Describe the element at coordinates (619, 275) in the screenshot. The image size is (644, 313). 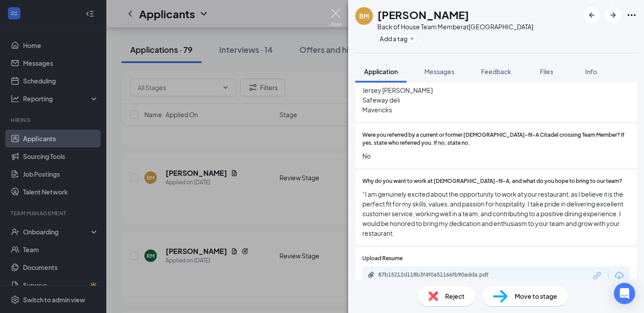
I see `a: Download` at that location.